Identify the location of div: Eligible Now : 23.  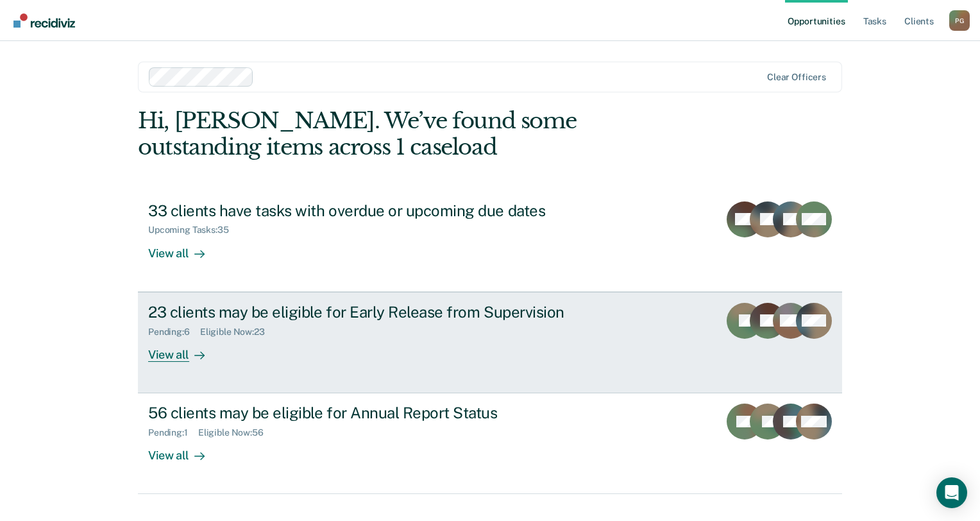
(237, 331).